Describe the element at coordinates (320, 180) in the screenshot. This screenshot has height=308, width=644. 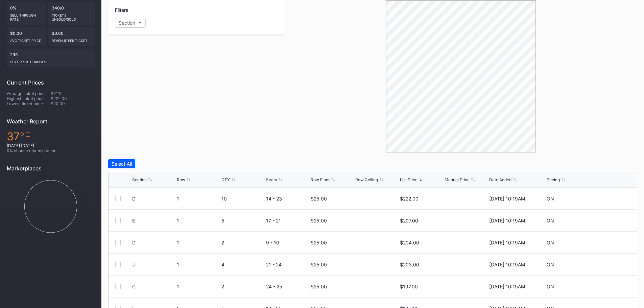
I see `div: Row Floor` at that location.